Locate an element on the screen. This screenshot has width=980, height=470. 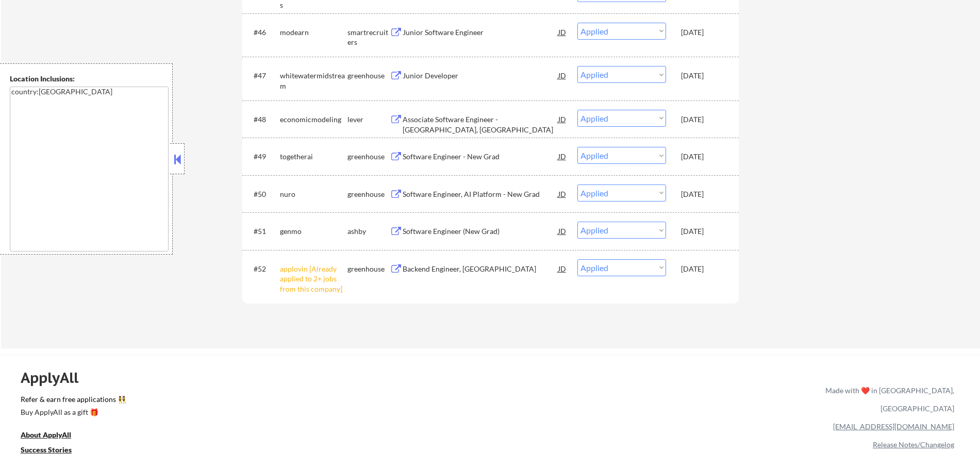
div: whitewatermidstream is located at coordinates (313, 80).